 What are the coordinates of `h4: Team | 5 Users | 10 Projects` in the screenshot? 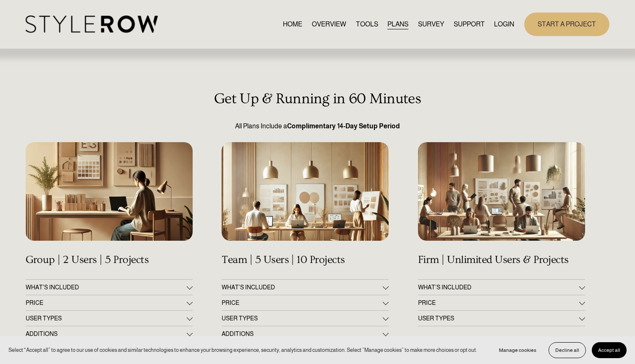 It's located at (305, 260).